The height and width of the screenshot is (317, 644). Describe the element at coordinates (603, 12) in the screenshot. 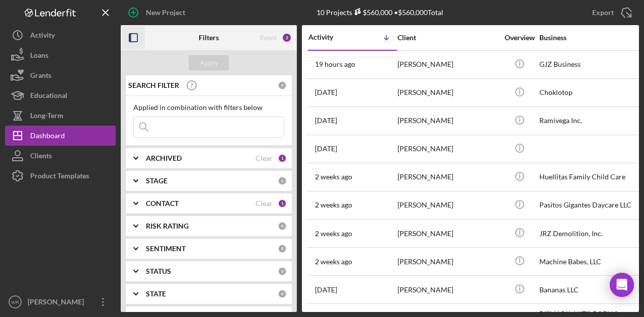

I see `div: Export` at that location.